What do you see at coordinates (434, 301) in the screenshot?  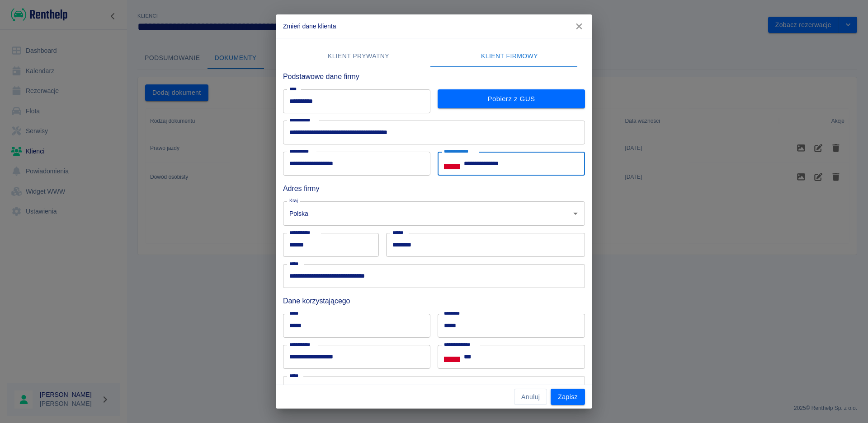 I see `h6: Dane korzystającego` at bounding box center [434, 301].